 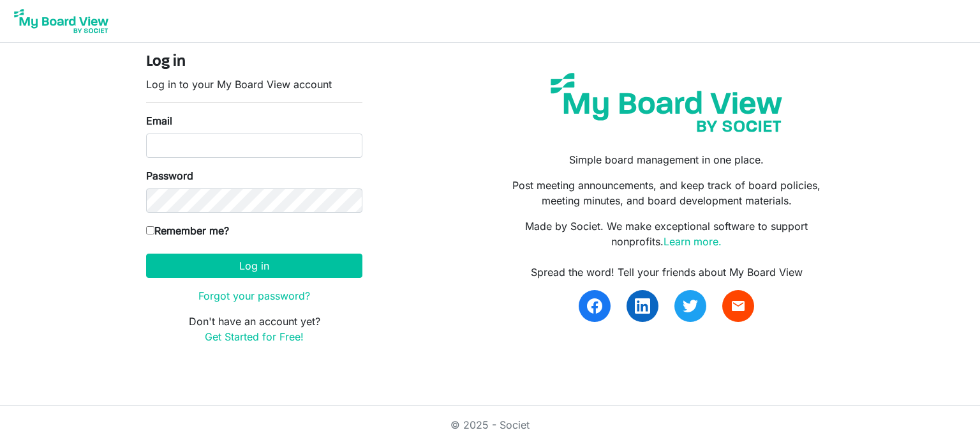 What do you see at coordinates (667, 193) in the screenshot?
I see `p: Post meeting announcements, and keep track of board policies, meeting minutes, and board developm...` at bounding box center [667, 193].